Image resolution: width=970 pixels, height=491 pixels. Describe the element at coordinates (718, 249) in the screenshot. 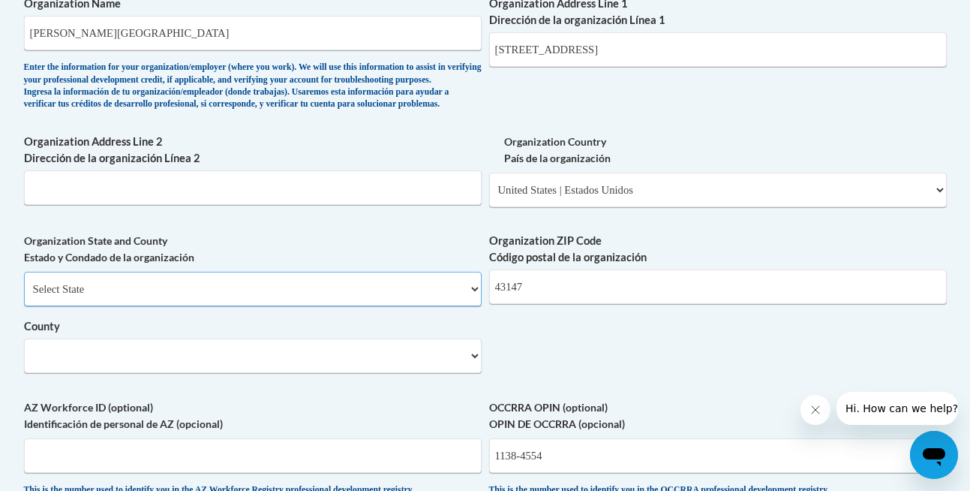

I see `label: Organization ZIP Code Código postal de la organización` at that location.